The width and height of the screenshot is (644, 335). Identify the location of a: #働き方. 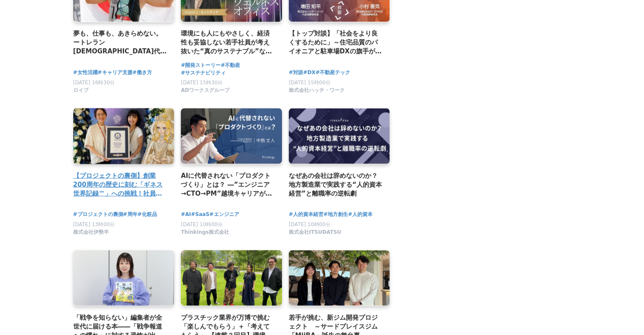
(142, 72).